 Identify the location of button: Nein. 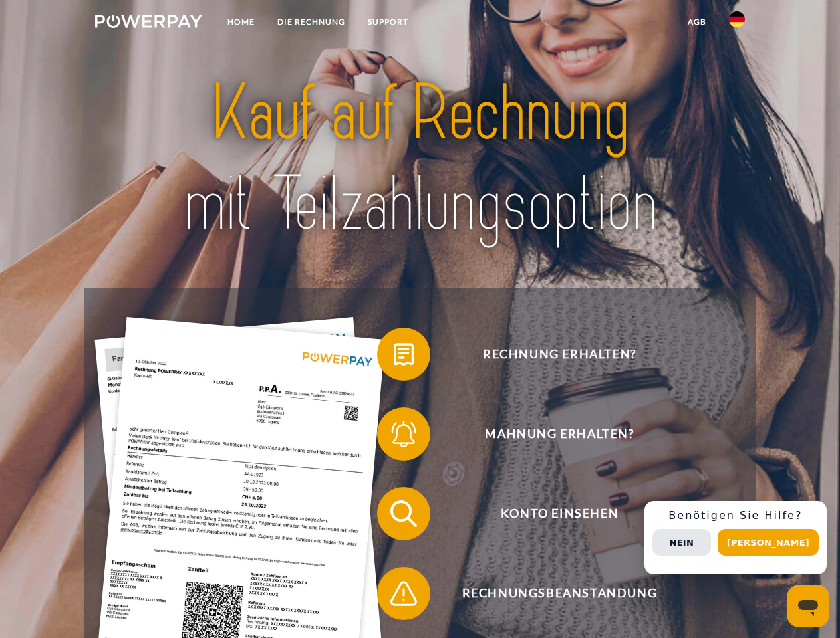
(681, 542).